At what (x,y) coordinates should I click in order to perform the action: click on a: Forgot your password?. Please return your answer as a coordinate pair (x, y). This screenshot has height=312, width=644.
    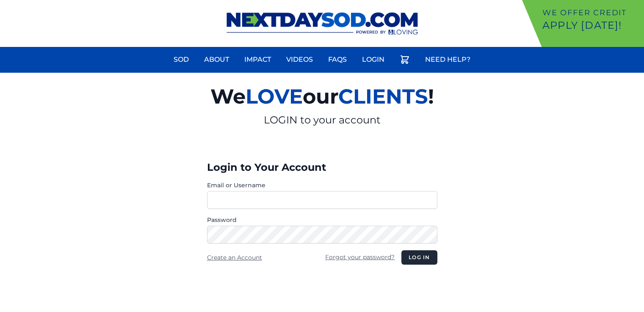
    Looking at the image, I should click on (360, 257).